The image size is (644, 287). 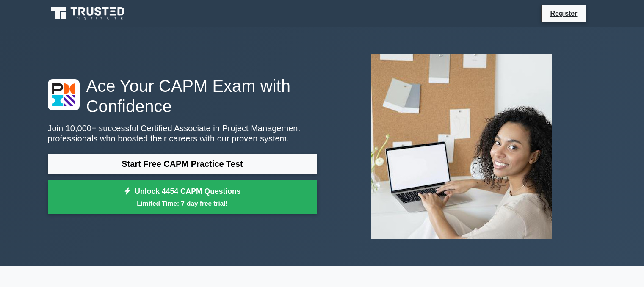 What do you see at coordinates (182, 133) in the screenshot?
I see `p: Join 10,000+ successful Certified Associate in Project Management professionals who boosted their...` at bounding box center [182, 133].